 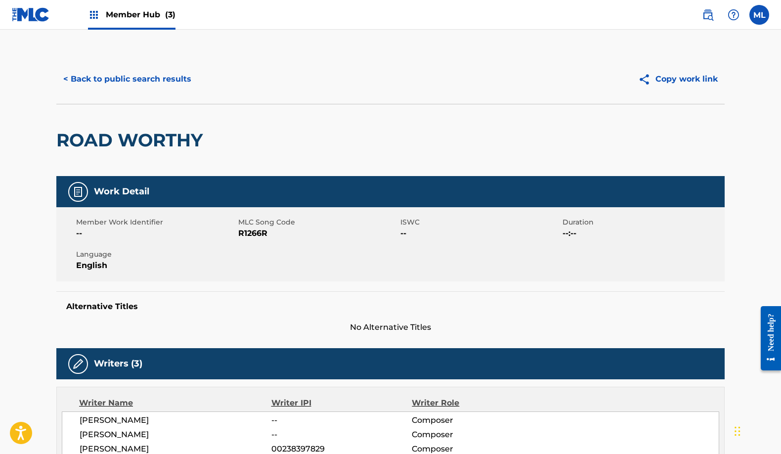 I want to click on span: Member Hub, so click(x=140, y=14).